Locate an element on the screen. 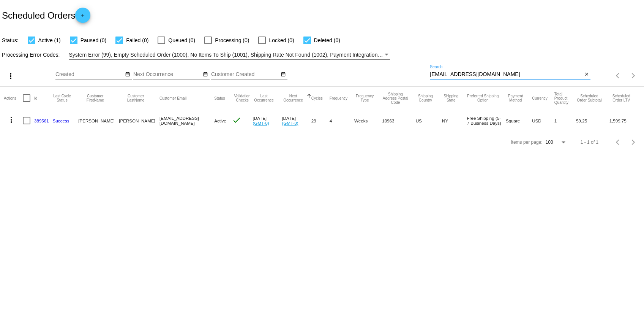  span: Locked (0) is located at coordinates (281, 40).